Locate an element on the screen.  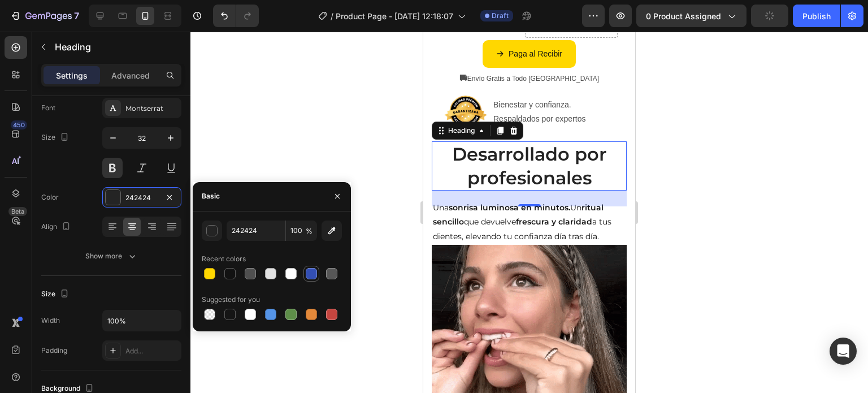
strong: sonrisa luminosa en minutos. is located at coordinates (86, 176).